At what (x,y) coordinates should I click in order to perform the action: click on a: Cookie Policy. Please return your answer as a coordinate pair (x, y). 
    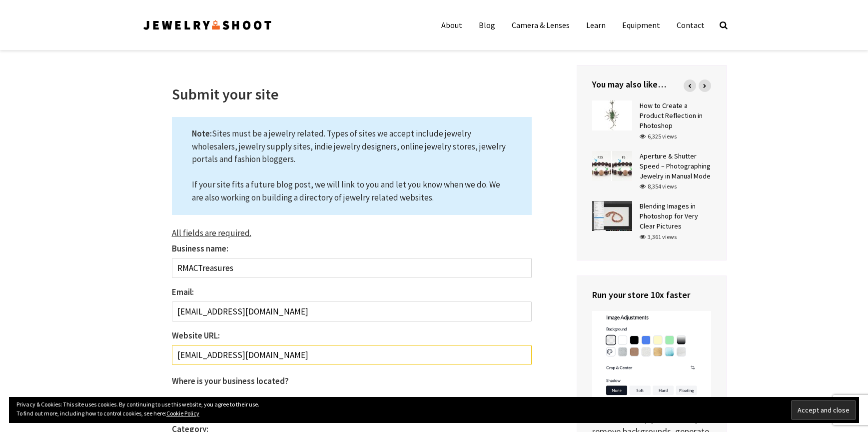
    Looking at the image, I should click on (183, 413).